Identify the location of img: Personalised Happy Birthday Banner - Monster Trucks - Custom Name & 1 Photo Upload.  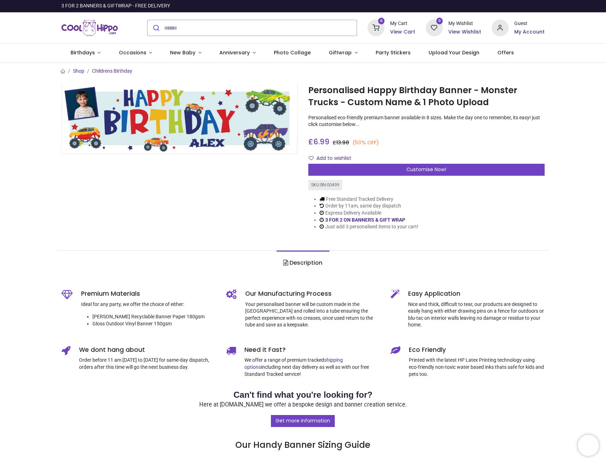
(179, 118).